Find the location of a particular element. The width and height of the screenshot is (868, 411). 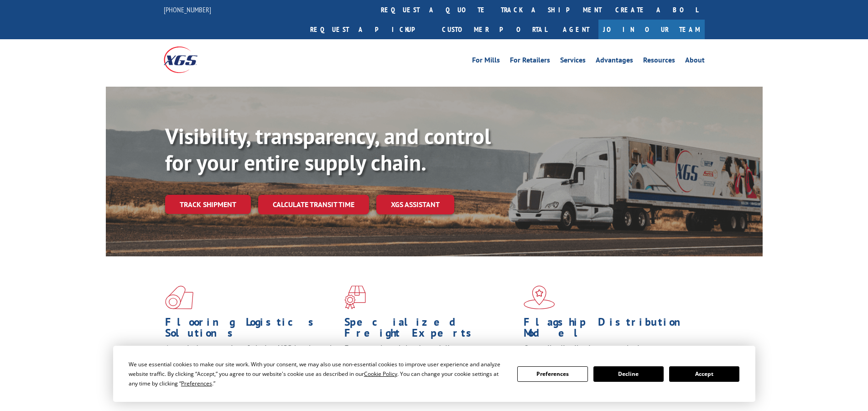

span: Preferences is located at coordinates (197, 383).